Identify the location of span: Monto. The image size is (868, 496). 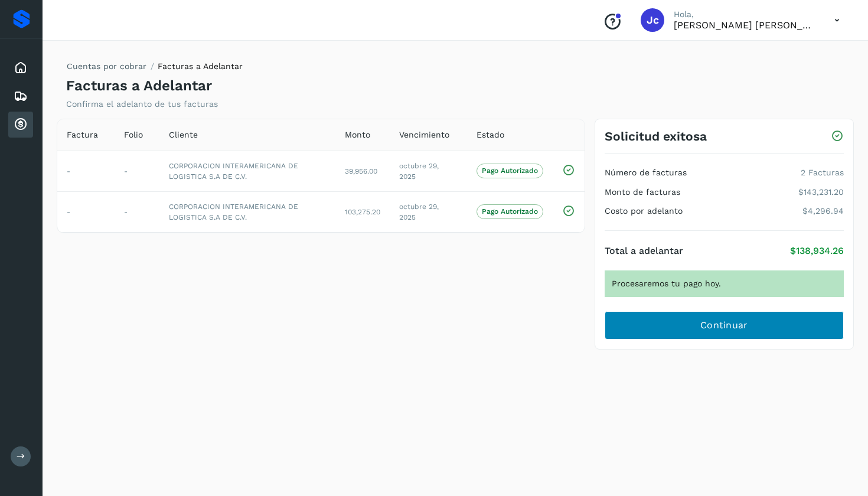
(357, 134).